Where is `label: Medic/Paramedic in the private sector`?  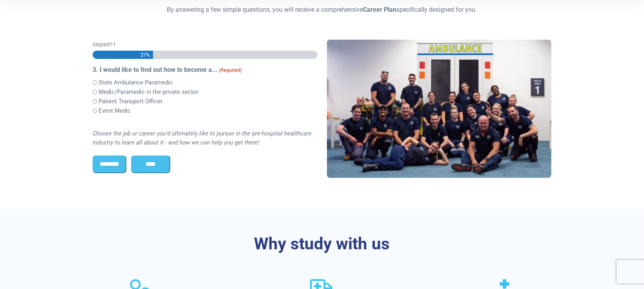
label: Medic/Paramedic in the private sector is located at coordinates (148, 92).